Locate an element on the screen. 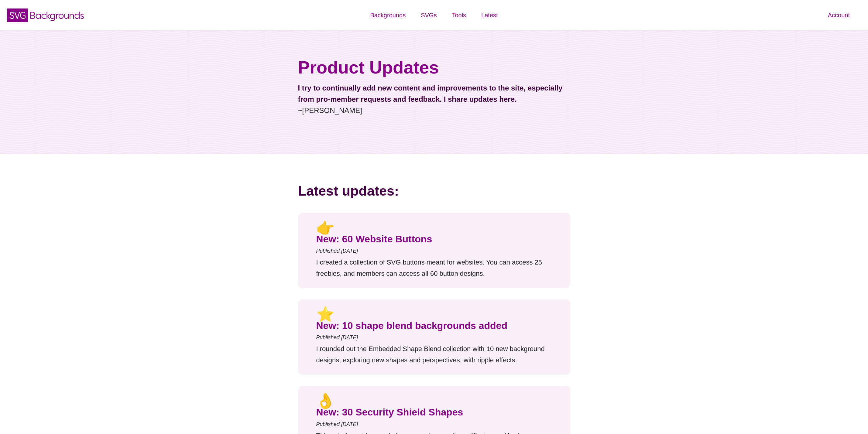 The height and width of the screenshot is (434, 868). a: New: 60 Website Buttons is located at coordinates (375, 239).